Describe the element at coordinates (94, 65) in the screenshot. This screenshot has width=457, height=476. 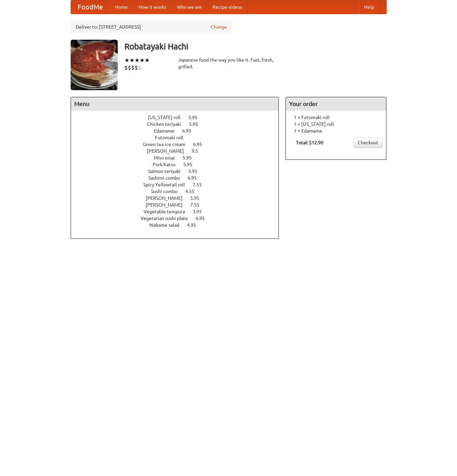
I see `img: angular.jpg` at that location.